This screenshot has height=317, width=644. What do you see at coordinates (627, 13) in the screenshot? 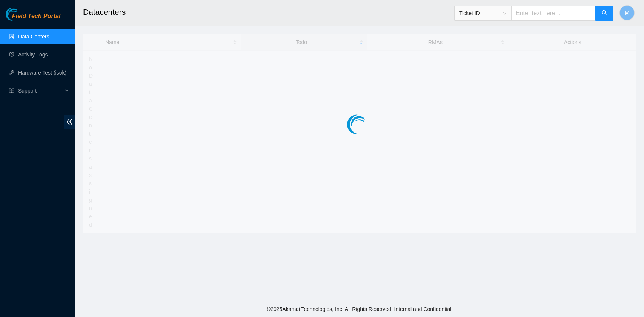
I see `button: M` at bounding box center [627, 13].